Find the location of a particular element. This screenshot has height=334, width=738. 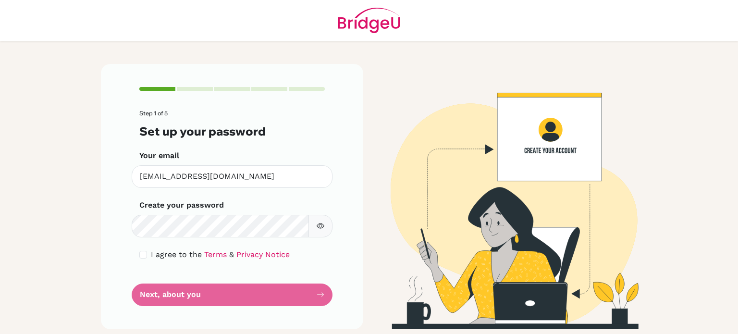

label: Create your password is located at coordinates (182, 205).